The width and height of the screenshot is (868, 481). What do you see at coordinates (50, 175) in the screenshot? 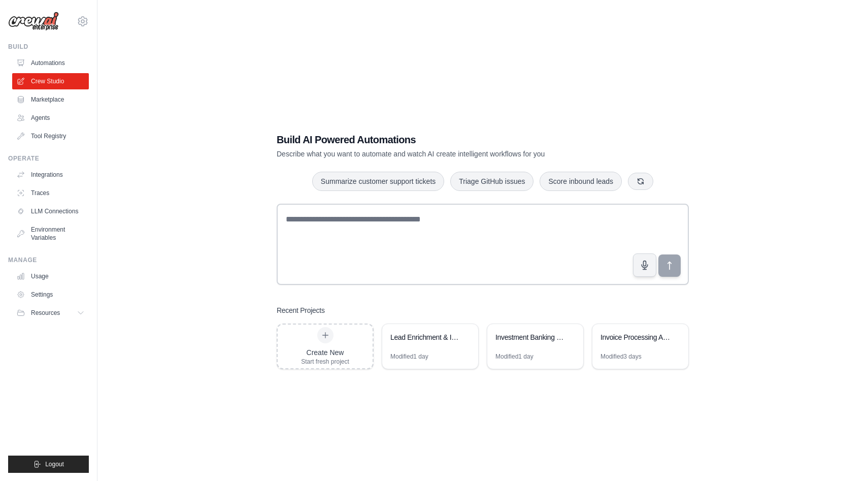
I see `a: Integrations` at bounding box center [50, 175].